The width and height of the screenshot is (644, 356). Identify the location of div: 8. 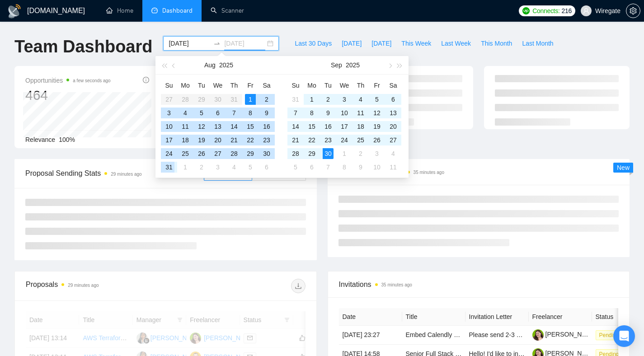
(250, 113).